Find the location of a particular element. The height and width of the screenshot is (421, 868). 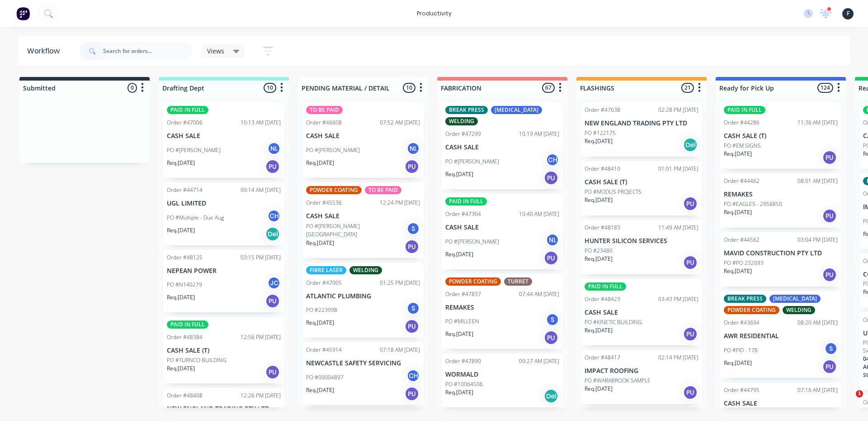

div: Order #47890 is located at coordinates (463, 361).